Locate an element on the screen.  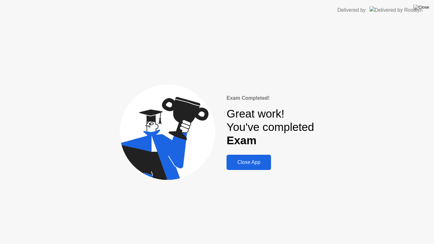
button: Close App is located at coordinates (249, 162).